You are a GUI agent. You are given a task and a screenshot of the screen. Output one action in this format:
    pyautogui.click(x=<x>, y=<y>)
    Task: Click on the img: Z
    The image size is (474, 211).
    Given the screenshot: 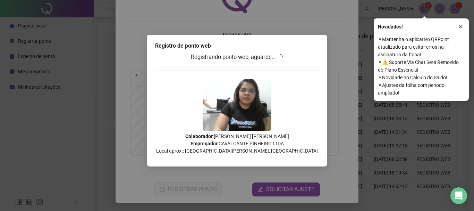 What is the action you would take?
    pyautogui.click(x=237, y=105)
    